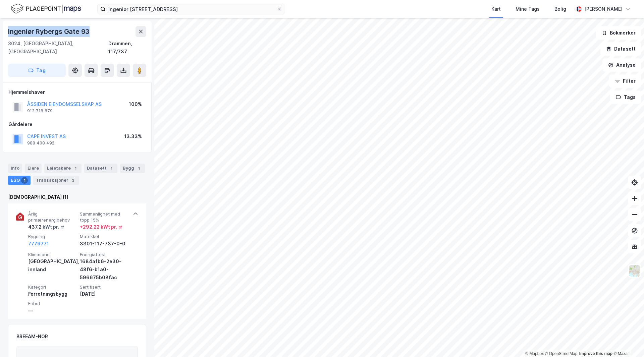 Image resolution: width=644 pixels, height=357 pixels. I want to click on span: Enhet, so click(53, 304).